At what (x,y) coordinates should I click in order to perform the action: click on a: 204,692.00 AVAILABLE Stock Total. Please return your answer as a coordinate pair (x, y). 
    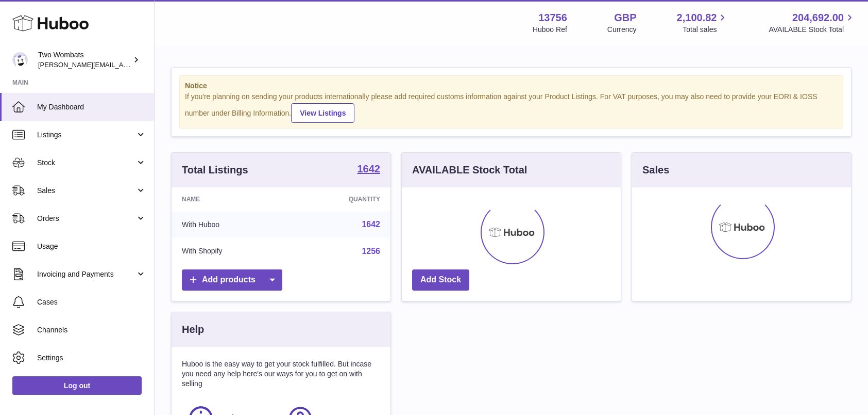
    Looking at the image, I should click on (812, 23).